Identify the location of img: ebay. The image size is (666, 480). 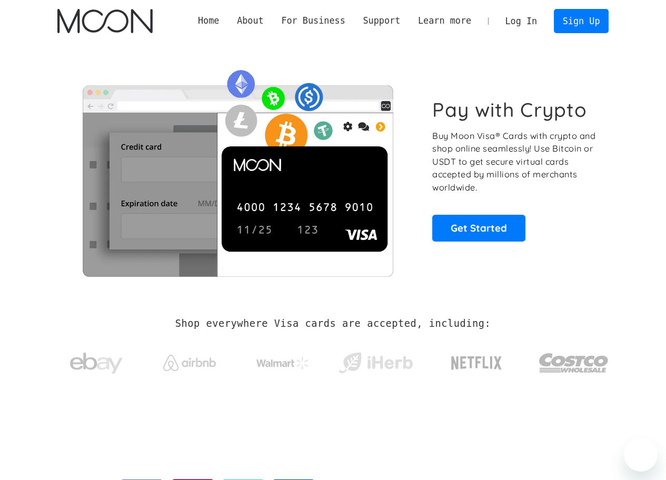
(96, 363).